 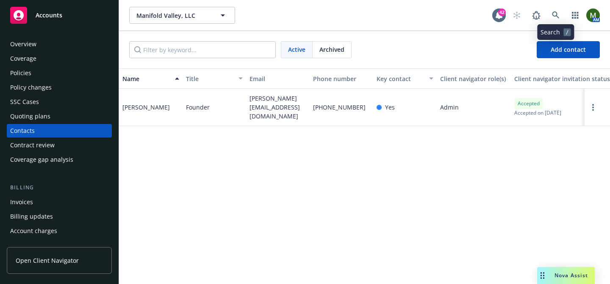 I want to click on span: Accepted, so click(x=529, y=103).